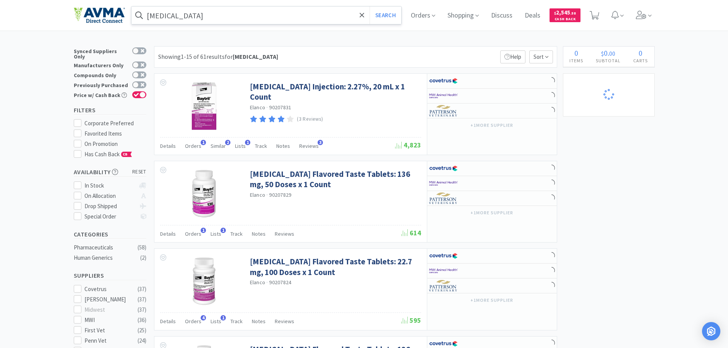 Image resolution: width=728 pixels, height=348 pixels. Describe the element at coordinates (565, 19) in the screenshot. I see `span: Cash Back` at that location.